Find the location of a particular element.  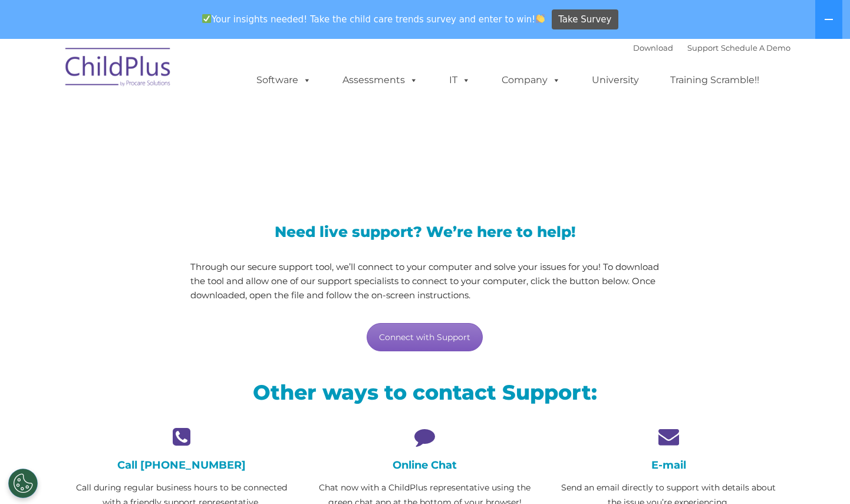

h4: Online Chat is located at coordinates (425, 465).